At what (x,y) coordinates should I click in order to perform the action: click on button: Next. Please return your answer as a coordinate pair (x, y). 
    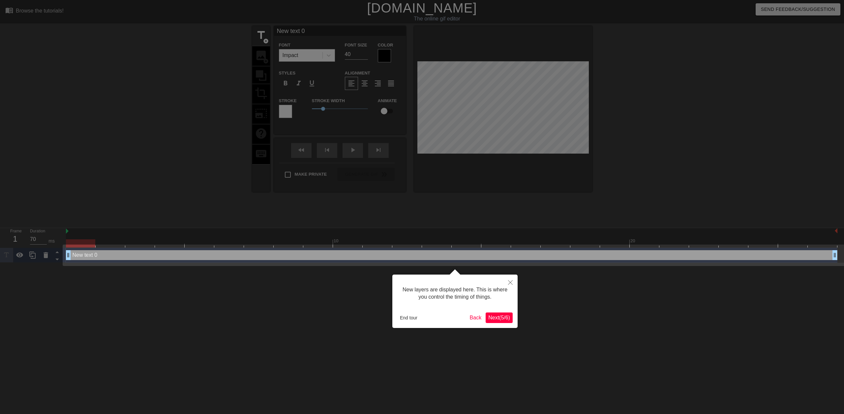
    Looking at the image, I should click on (499, 318).